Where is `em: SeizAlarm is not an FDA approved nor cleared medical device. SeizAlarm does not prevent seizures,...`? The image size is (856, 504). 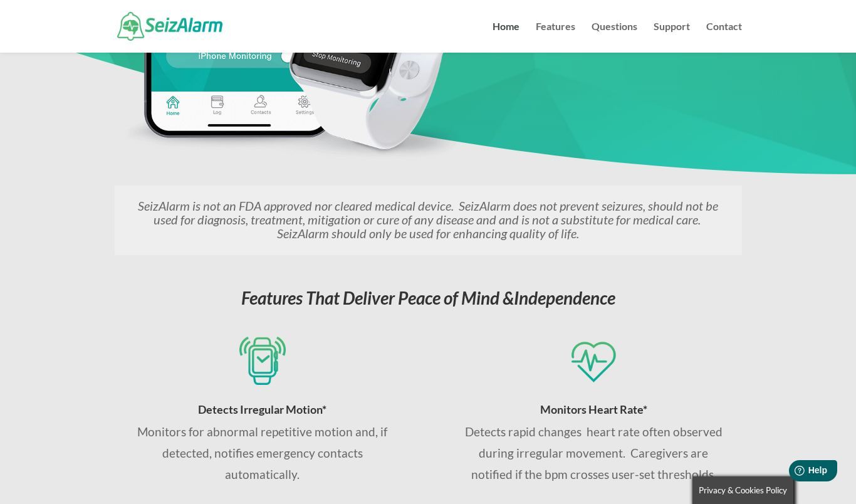 em: SeizAlarm is not an FDA approved nor cleared medical device. SeizAlarm does not prevent seizures,... is located at coordinates (428, 220).